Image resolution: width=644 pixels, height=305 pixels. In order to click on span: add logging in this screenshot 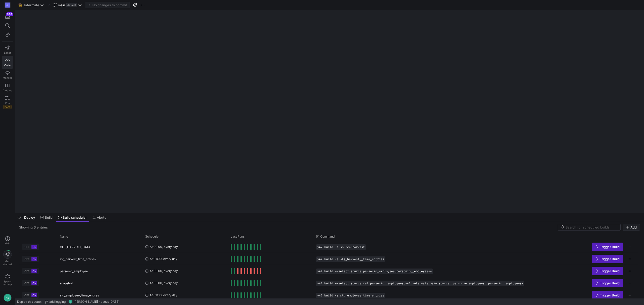, I will do `click(57, 302)`.